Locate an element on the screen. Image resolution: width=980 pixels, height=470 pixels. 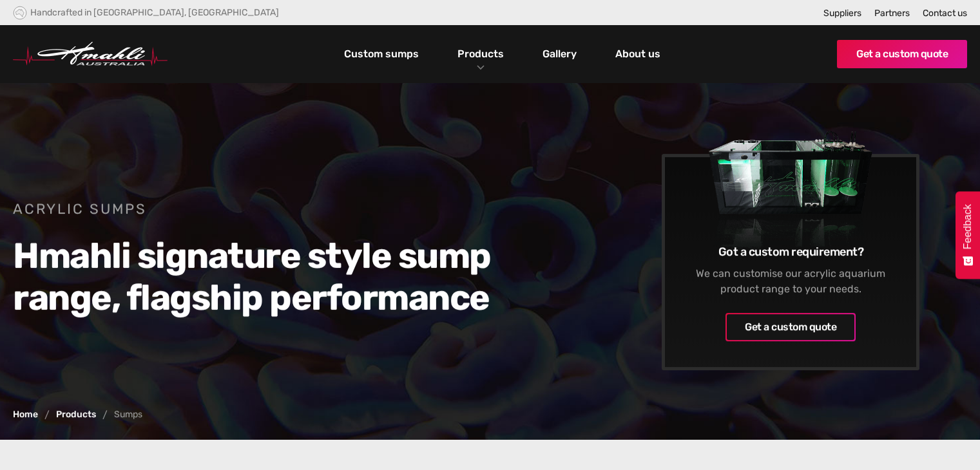
img: Hmahli Australia Logo is located at coordinates (90, 54).